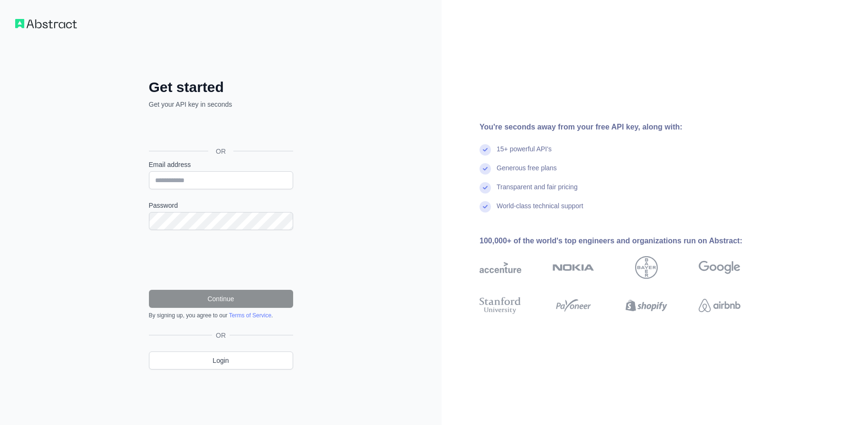 This screenshot has height=425, width=868. Describe the element at coordinates (720, 267) in the screenshot. I see `img: google` at that location.